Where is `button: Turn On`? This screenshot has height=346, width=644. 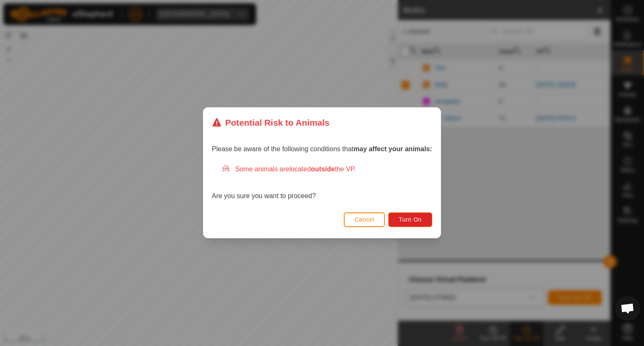
button: Turn On is located at coordinates (411, 220).